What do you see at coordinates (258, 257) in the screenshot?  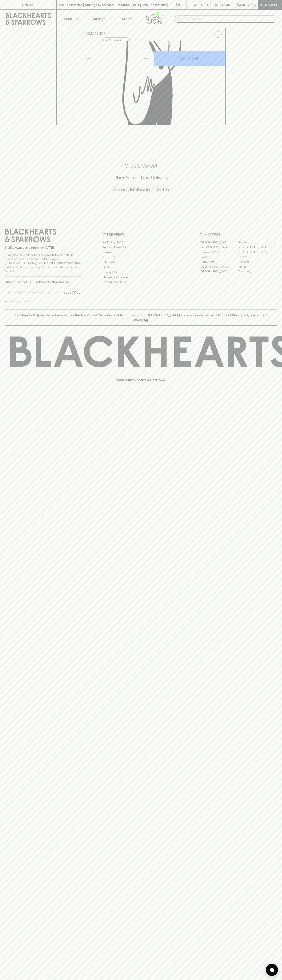 I see `a: Fitzroy` at bounding box center [258, 257].